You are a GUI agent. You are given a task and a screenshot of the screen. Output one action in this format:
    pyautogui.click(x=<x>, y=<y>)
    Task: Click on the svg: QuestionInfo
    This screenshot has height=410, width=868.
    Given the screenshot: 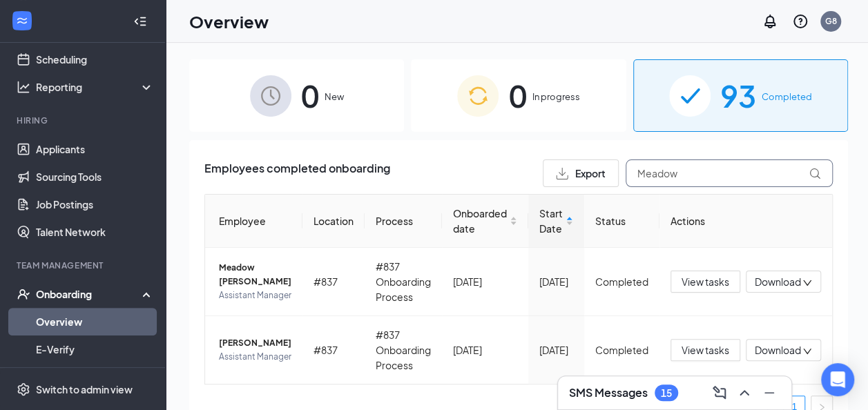 What is the action you would take?
    pyautogui.click(x=800, y=21)
    